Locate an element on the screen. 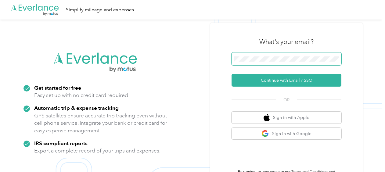  p: Easy set up with no credit card required is located at coordinates (81, 95).